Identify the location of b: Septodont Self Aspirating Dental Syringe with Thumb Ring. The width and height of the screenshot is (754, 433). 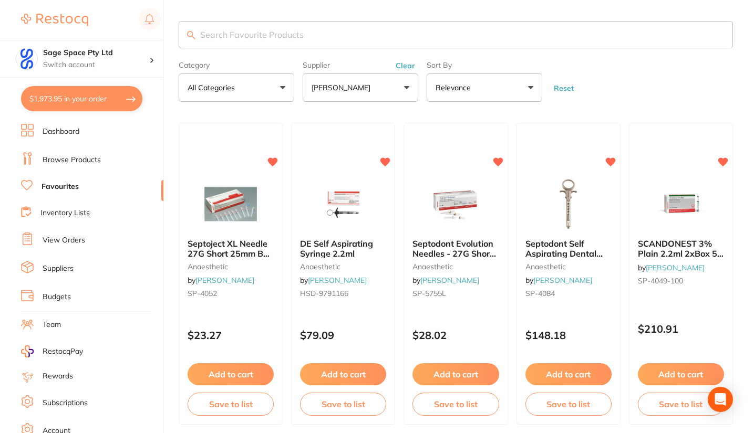
(568, 249).